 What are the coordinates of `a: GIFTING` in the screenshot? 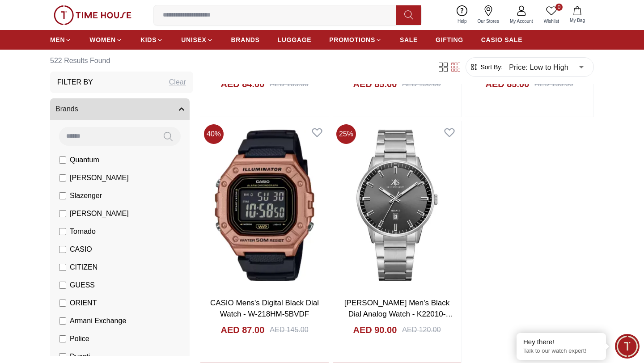 It's located at (450, 39).